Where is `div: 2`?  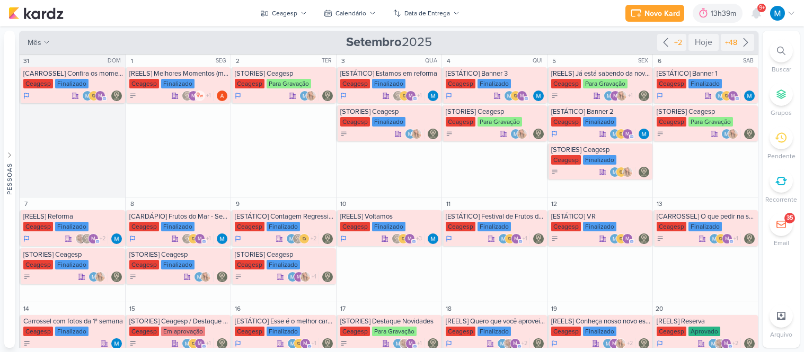
div: 2 is located at coordinates (237, 61).